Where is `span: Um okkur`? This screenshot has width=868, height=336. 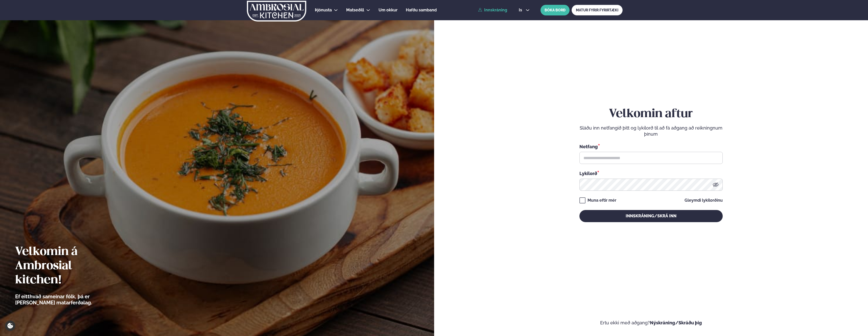 span: Um okkur is located at coordinates (388, 10).